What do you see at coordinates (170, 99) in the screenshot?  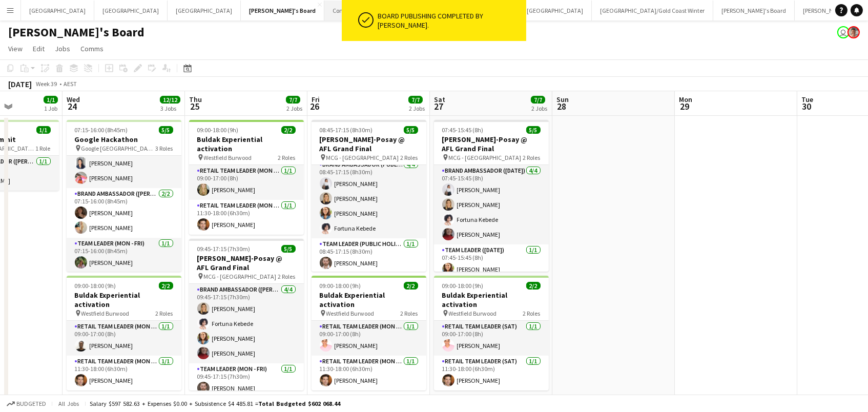 I see `span: 12/12` at bounding box center [170, 99].